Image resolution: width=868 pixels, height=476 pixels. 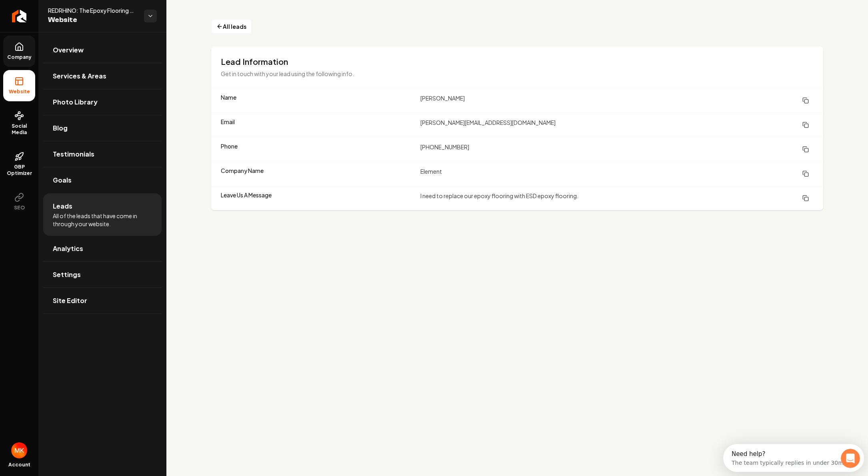 I want to click on dd: I need to replace our epoxy flooring with ESD epoxy flooring., so click(x=617, y=198).